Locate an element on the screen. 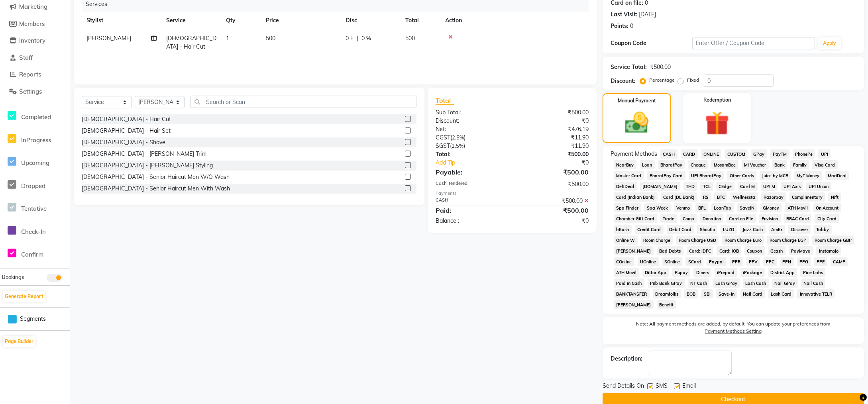 This screenshot has width=868, height=404. span: 0 % is located at coordinates (366, 39).